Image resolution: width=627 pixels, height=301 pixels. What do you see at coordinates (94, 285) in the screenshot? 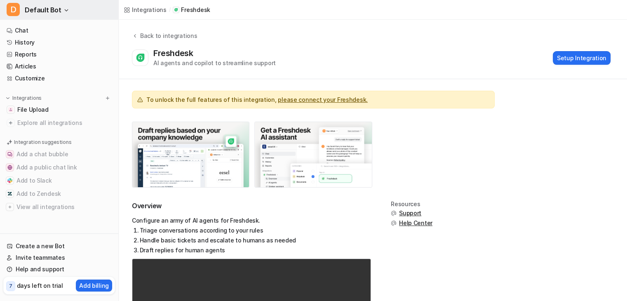
I see `button: Add billing` at bounding box center [94, 285].